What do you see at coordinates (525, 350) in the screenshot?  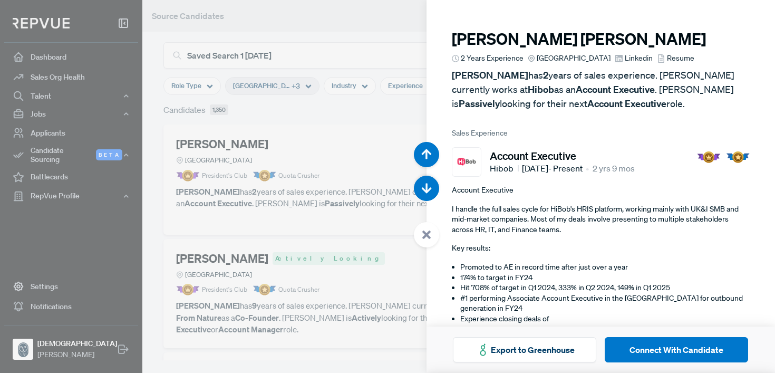 I see `button: Export to Greenhouse` at bounding box center [525, 350].